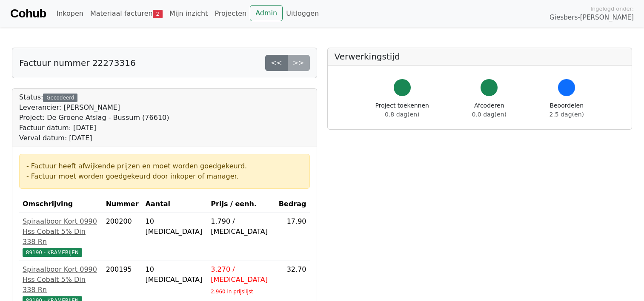 The image size is (644, 301). I want to click on a: Materiaal facturen2, so click(127, 13).